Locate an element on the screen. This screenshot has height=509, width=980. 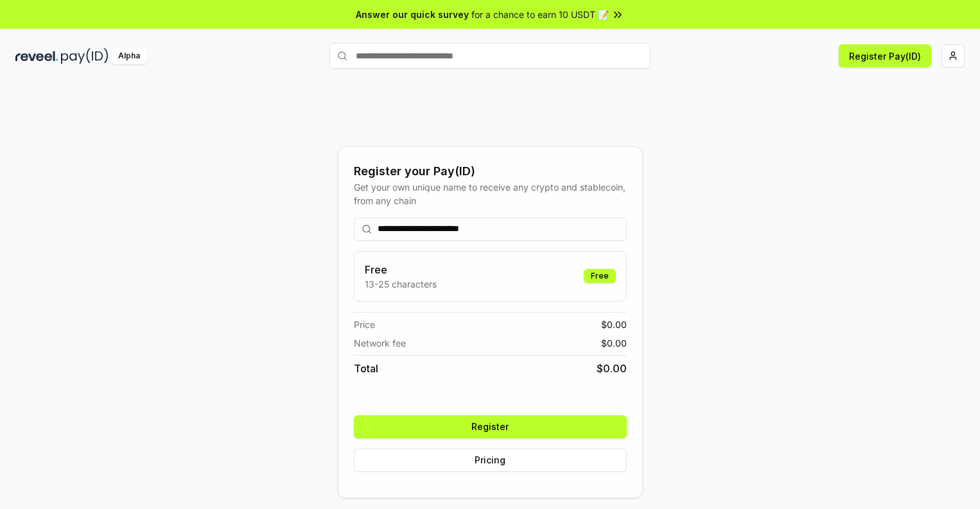
div: Register your Pay(ID) is located at coordinates (490, 171).